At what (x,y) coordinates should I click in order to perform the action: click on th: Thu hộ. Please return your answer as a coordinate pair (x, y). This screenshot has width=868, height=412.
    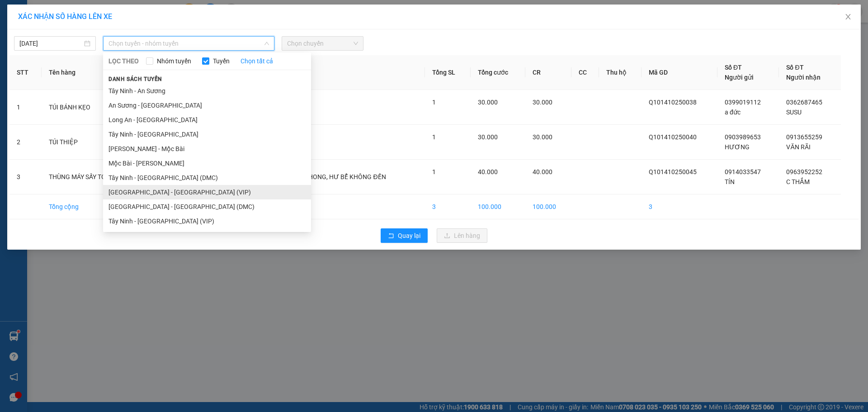
    Looking at the image, I should click on (621, 72).